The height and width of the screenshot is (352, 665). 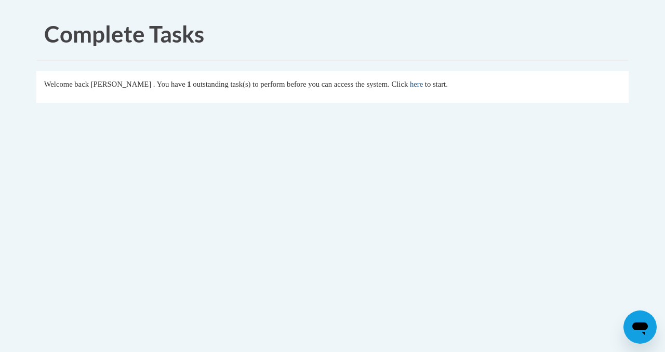 I want to click on span: to start., so click(x=436, y=84).